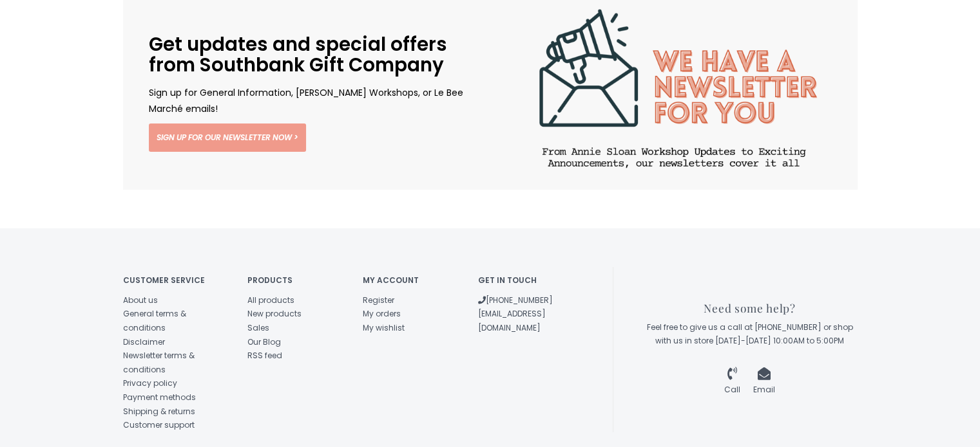 Image resolution: width=980 pixels, height=447 pixels. Describe the element at coordinates (410, 280) in the screenshot. I see `h4: My account` at that location.